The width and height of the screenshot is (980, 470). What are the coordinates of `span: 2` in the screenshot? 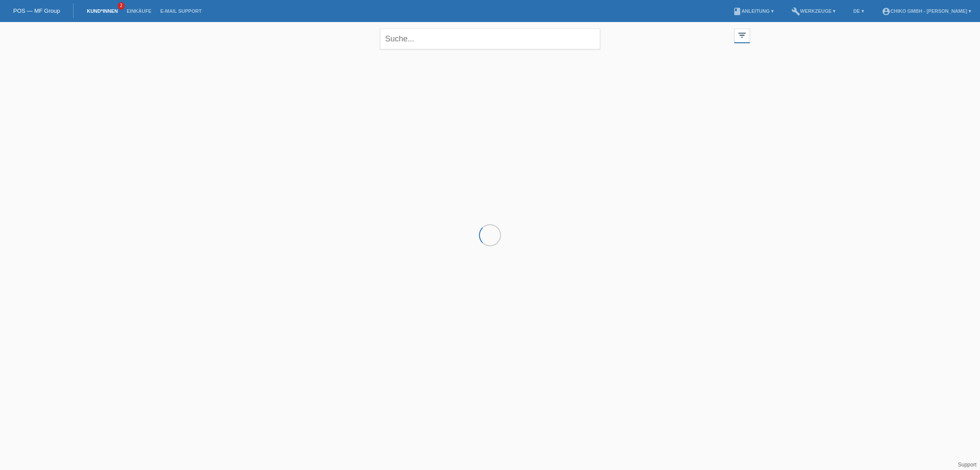 It's located at (121, 6).